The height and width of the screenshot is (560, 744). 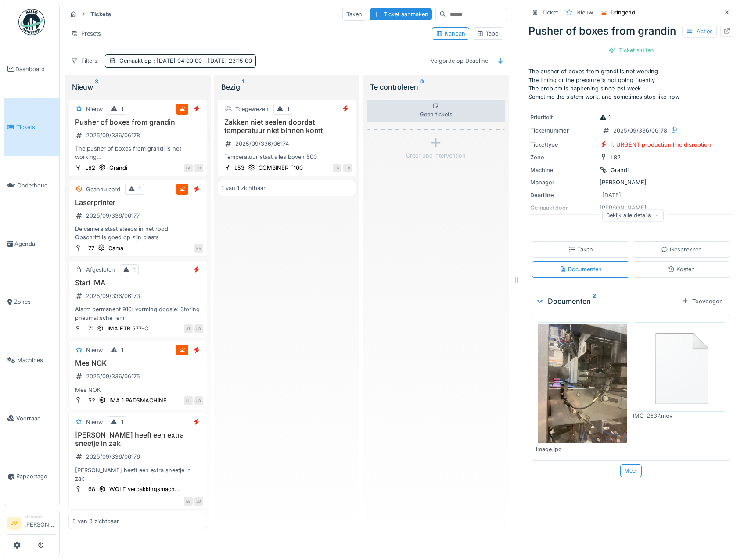 What do you see at coordinates (702, 301) in the screenshot?
I see `div: Toevoegen` at bounding box center [702, 301].